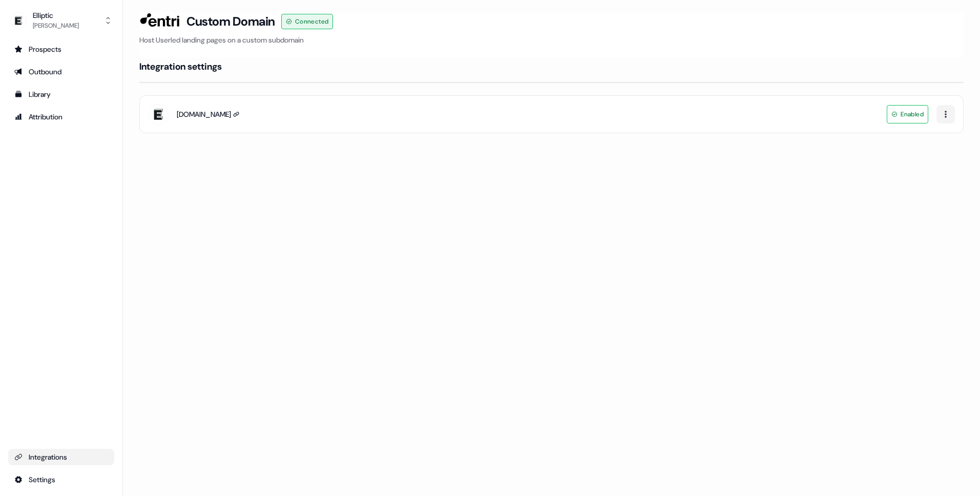  Describe the element at coordinates (61, 94) in the screenshot. I see `a: Go to templates` at that location.